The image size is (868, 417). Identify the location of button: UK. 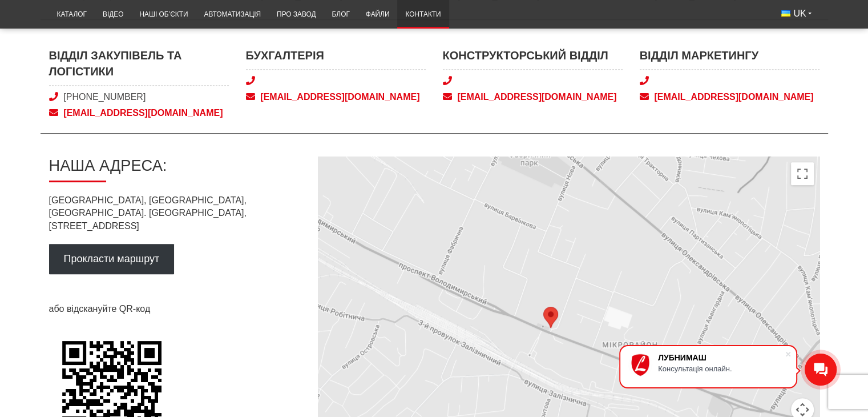
(796, 14).